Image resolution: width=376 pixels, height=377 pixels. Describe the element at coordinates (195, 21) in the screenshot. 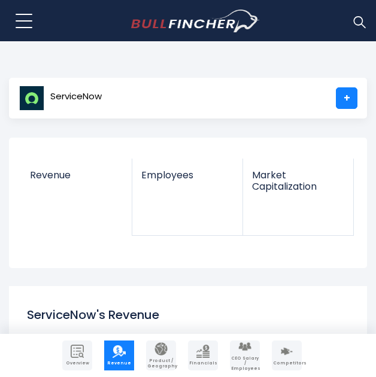

I see `a: Go to homepage` at that location.